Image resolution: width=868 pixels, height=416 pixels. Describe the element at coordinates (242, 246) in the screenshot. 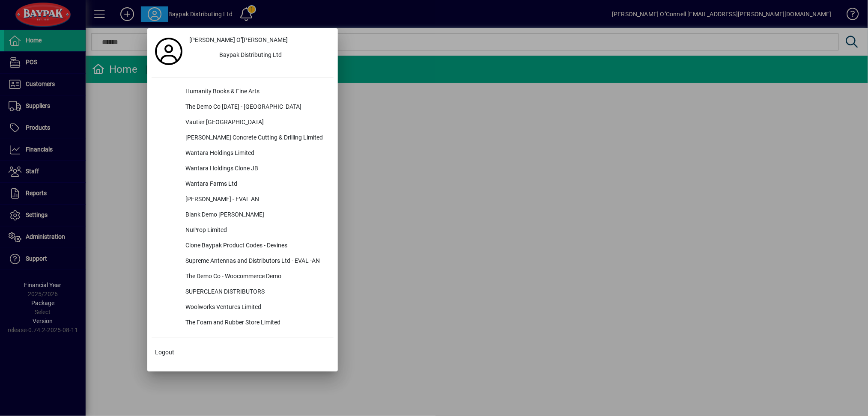

I see `button: Clone Baypak Product Codes - Devines` at that location.